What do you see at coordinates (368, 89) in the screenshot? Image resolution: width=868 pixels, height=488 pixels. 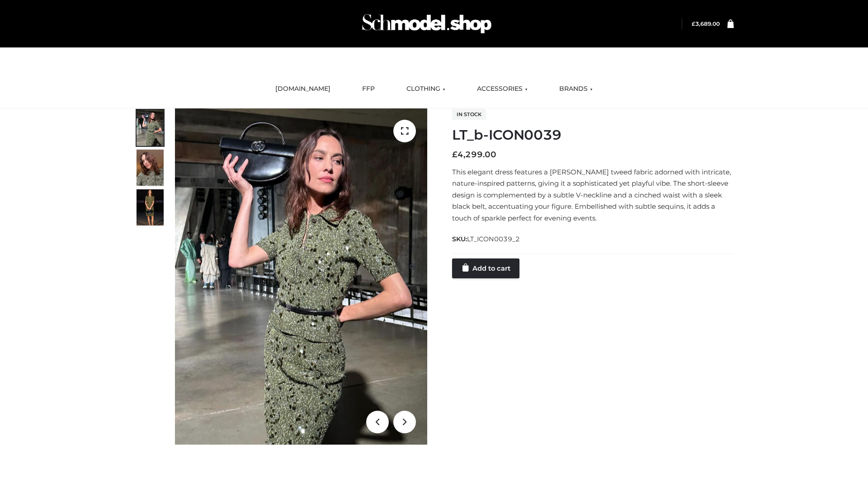 I see `a: FFP` at bounding box center [368, 89].